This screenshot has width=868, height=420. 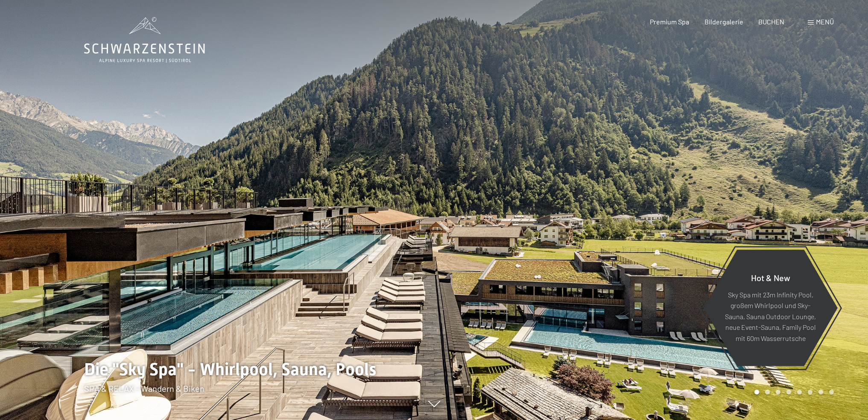 I want to click on div: Carousel Page 7, so click(x=821, y=392).